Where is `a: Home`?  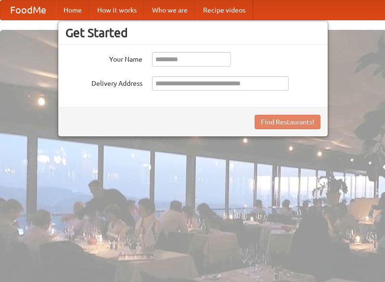 a: Home is located at coordinates (73, 10).